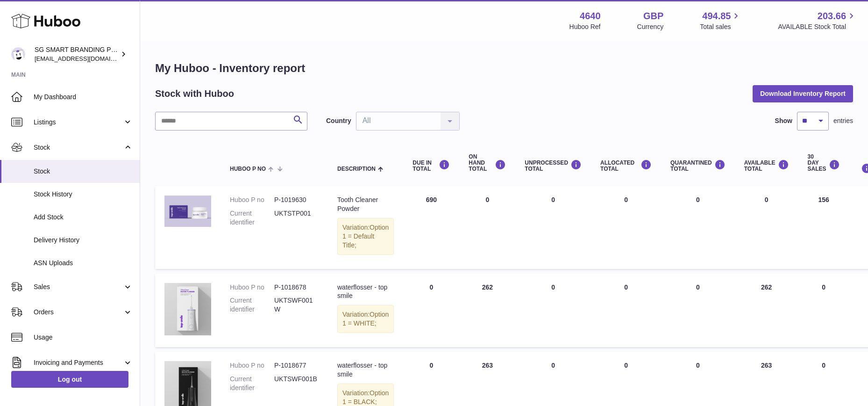 This screenshot has width=868, height=406. Describe the element at coordinates (83, 217) in the screenshot. I see `span: Add Stock` at that location.